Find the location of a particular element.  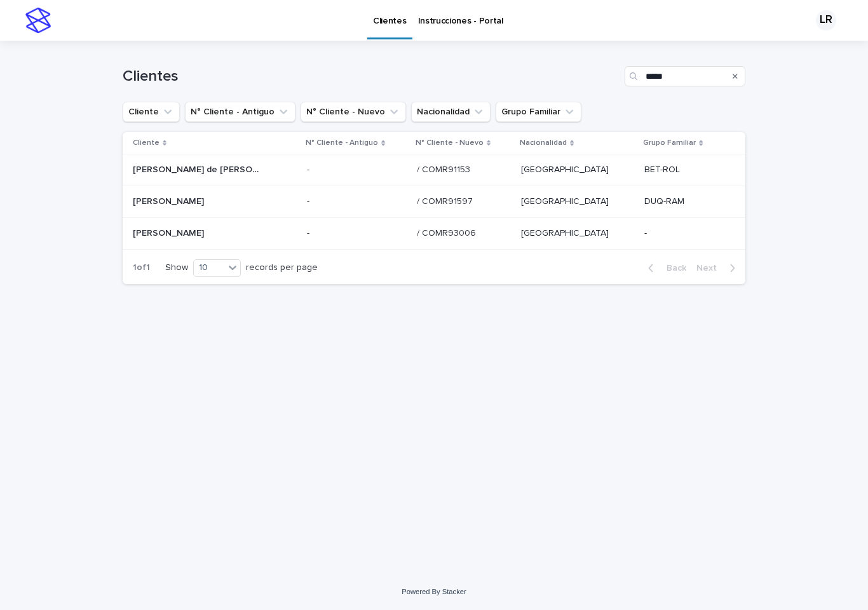

div: Search is located at coordinates (685, 76).